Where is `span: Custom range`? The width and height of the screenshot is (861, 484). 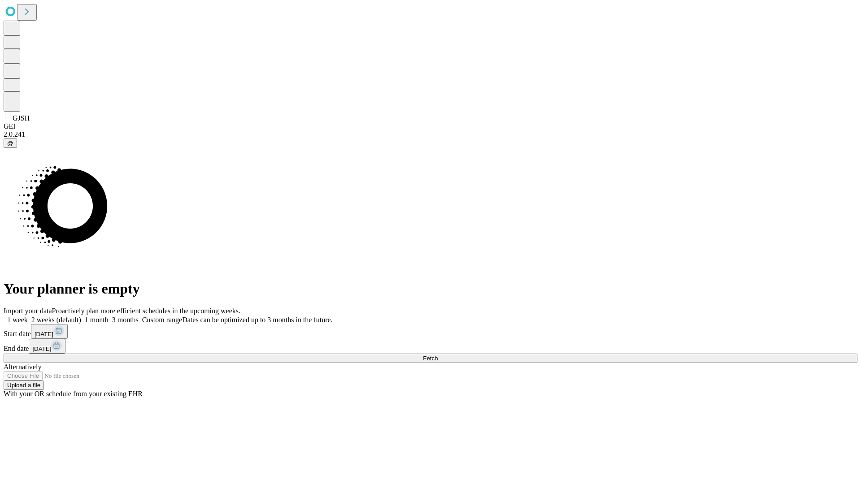
span: Custom range is located at coordinates (162, 320).